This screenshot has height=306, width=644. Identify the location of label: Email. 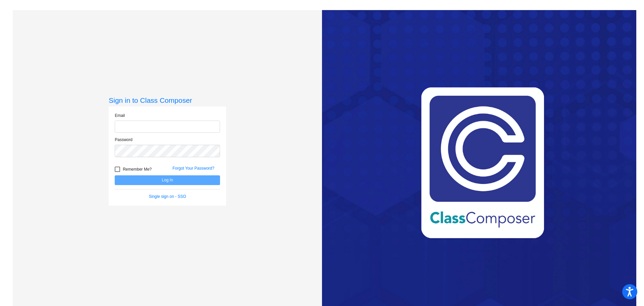
(119, 116).